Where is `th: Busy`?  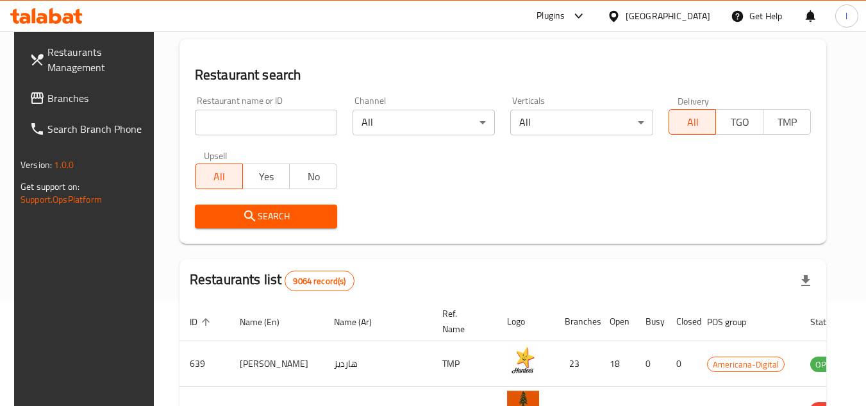 th: Busy is located at coordinates (650, 321).